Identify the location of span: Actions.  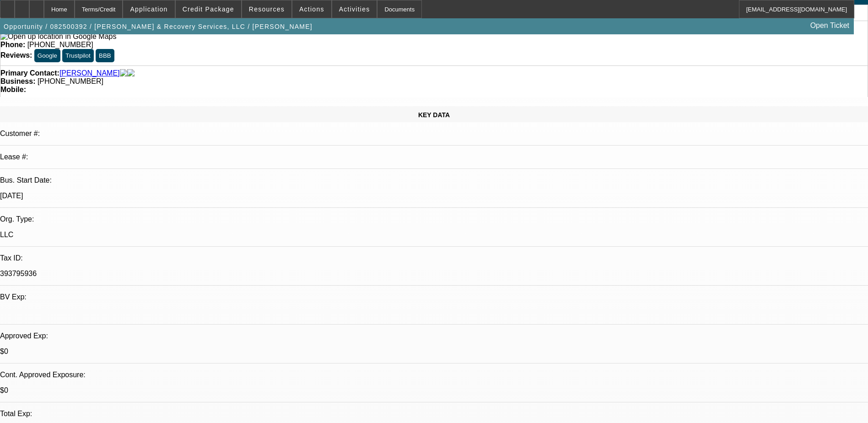
(312, 9).